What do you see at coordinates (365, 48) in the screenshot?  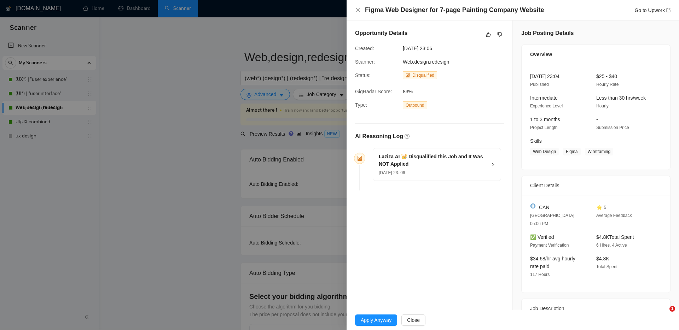 I see `span: Created:` at bounding box center [365, 48].